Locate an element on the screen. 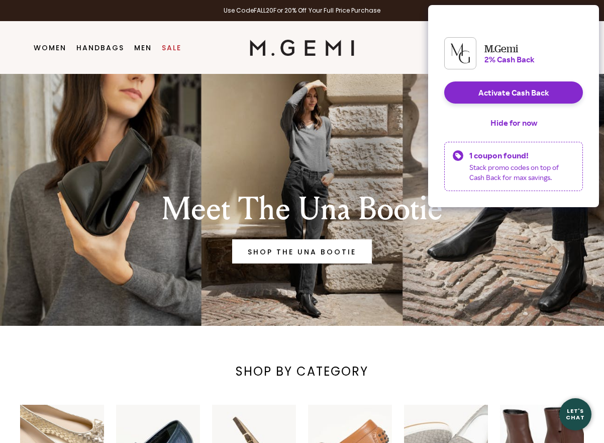 This screenshot has width=604, height=443. a: Handbags is located at coordinates (100, 48).